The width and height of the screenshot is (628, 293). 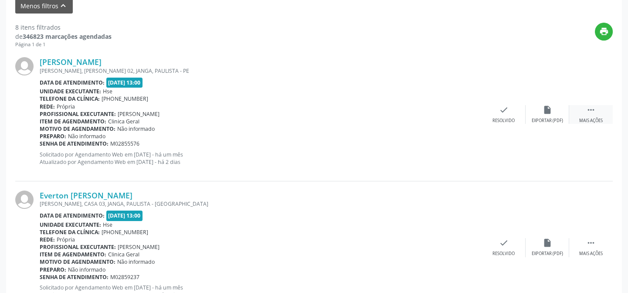 I want to click on span: M02859237, so click(x=125, y=277).